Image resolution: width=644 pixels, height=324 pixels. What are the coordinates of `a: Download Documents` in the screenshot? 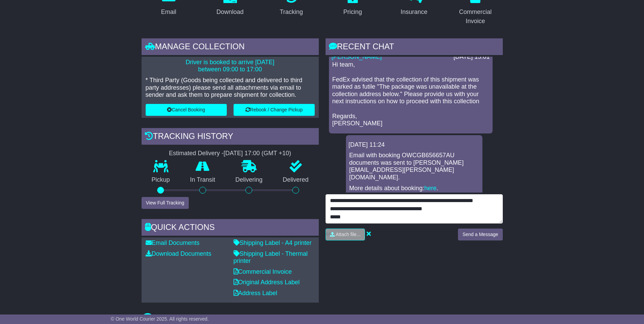 It's located at (179, 254).